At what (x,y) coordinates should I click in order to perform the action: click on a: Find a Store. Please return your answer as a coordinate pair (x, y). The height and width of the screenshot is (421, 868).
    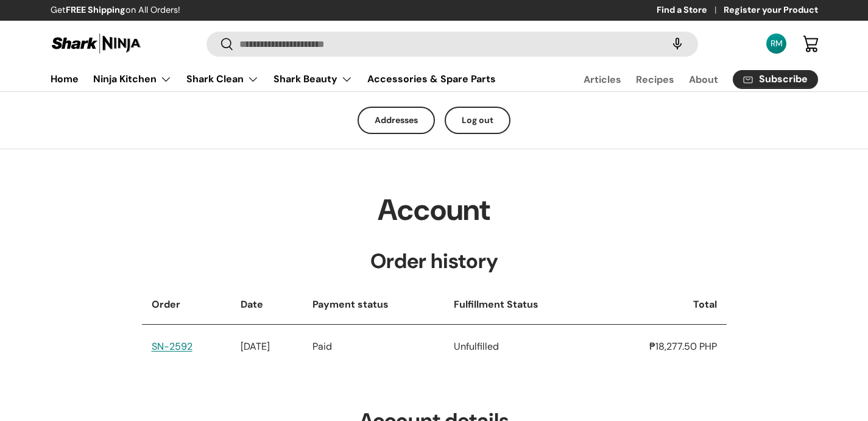
    Looking at the image, I should click on (690, 11).